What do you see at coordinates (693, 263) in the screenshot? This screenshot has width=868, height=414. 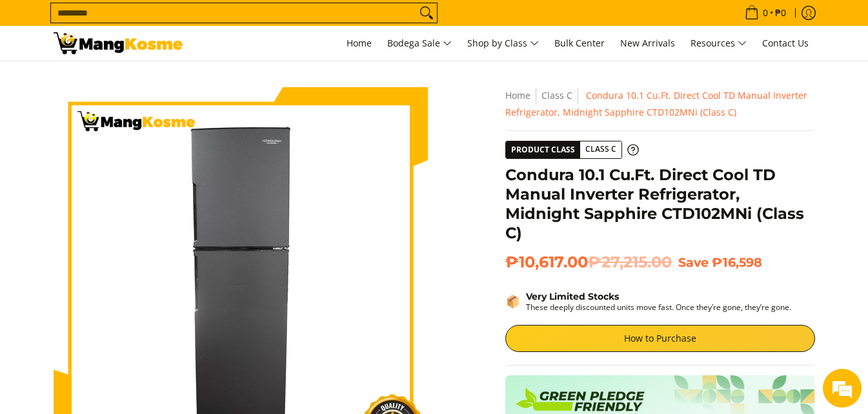 I see `span: Save` at bounding box center [693, 263].